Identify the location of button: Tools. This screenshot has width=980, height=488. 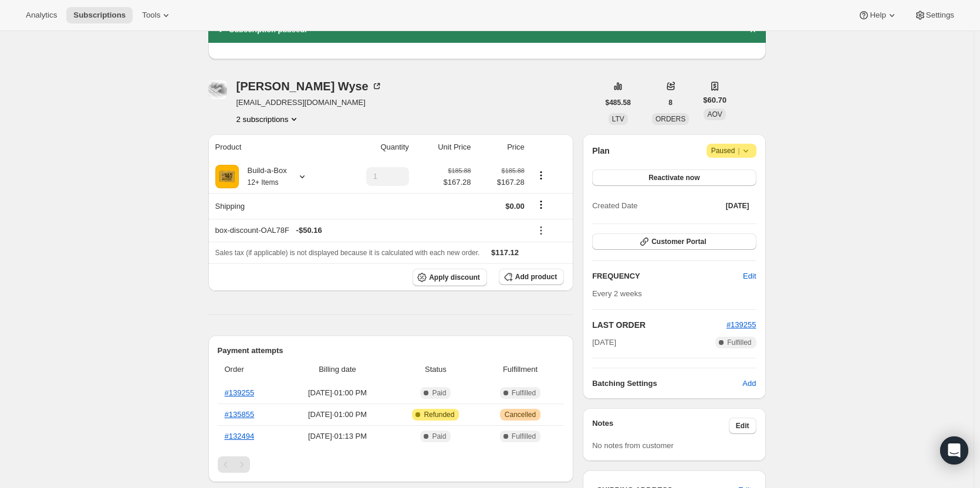
(157, 15).